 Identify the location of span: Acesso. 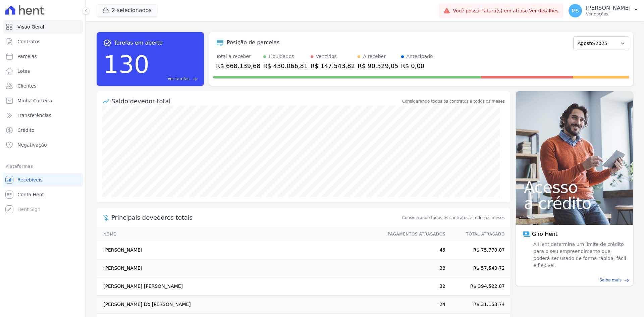
(575, 187).